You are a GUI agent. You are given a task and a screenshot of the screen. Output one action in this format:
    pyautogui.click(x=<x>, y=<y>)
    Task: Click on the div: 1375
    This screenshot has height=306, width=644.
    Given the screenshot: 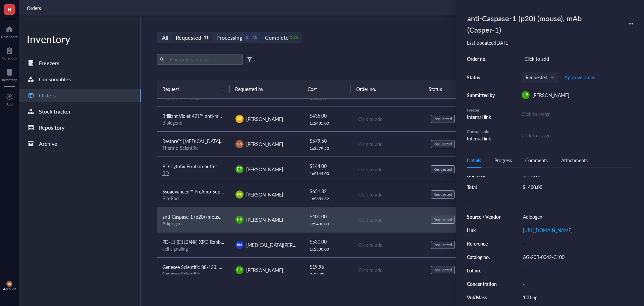 What is the action you would take?
    pyautogui.click(x=294, y=38)
    